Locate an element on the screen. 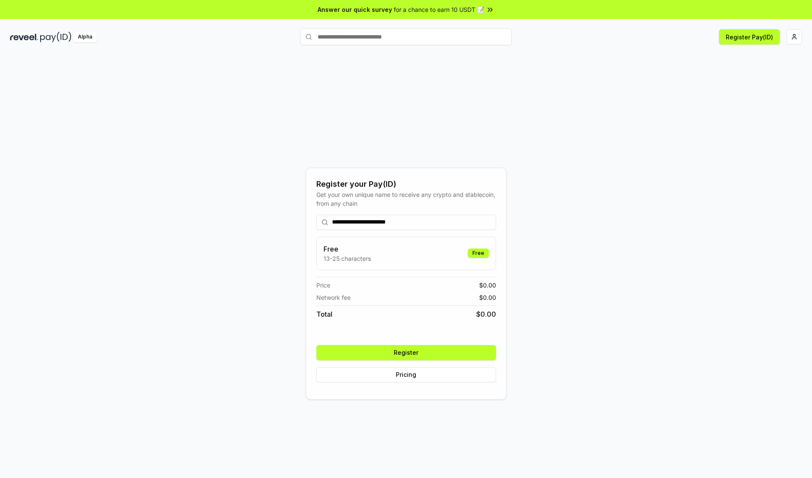 The image size is (812, 478). div: Free is located at coordinates (479, 253).